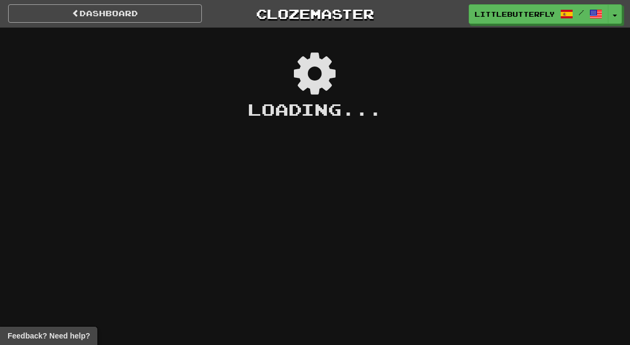 This screenshot has width=630, height=345. I want to click on a: Dashboard, so click(105, 14).